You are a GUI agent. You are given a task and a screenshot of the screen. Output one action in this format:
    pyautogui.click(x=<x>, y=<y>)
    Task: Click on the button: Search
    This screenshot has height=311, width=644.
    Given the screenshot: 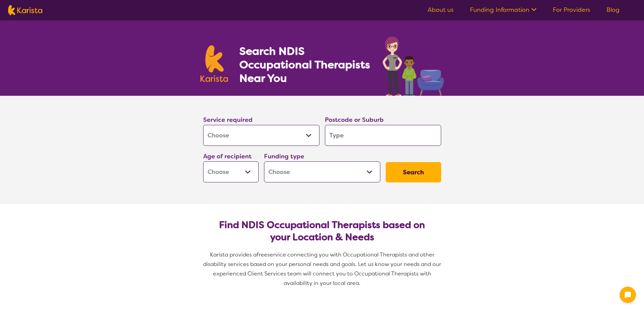 What is the action you would take?
    pyautogui.click(x=413, y=172)
    